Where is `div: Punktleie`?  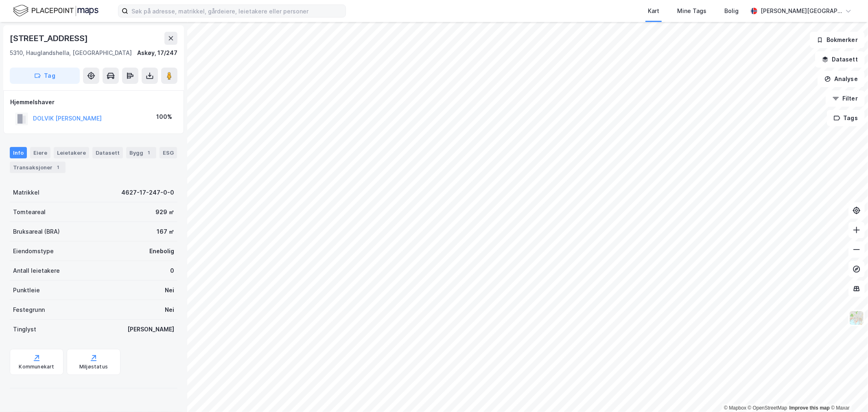 div: Punktleie is located at coordinates (27, 290).